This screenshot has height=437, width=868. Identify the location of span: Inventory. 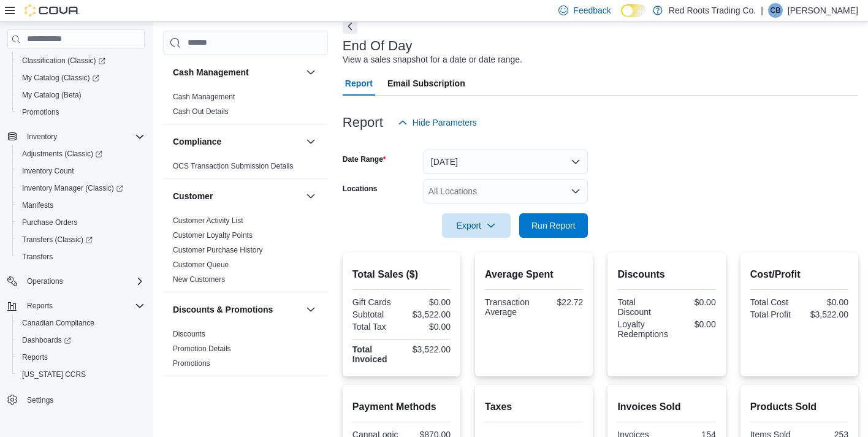
(83, 137).